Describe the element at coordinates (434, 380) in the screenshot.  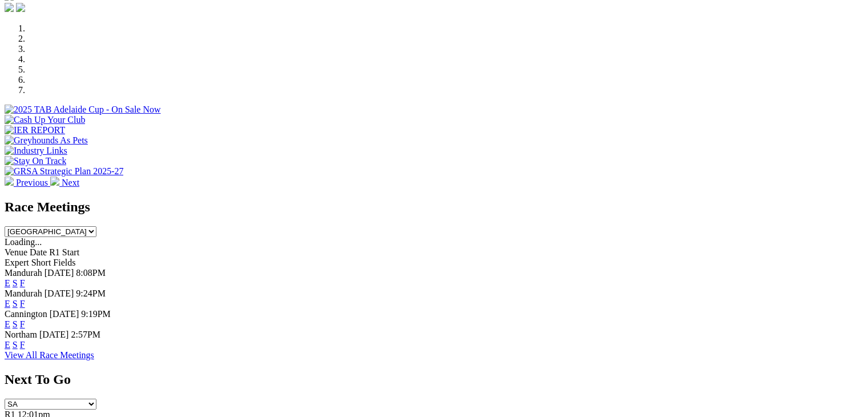
I see `h2: Next To Go` at that location.